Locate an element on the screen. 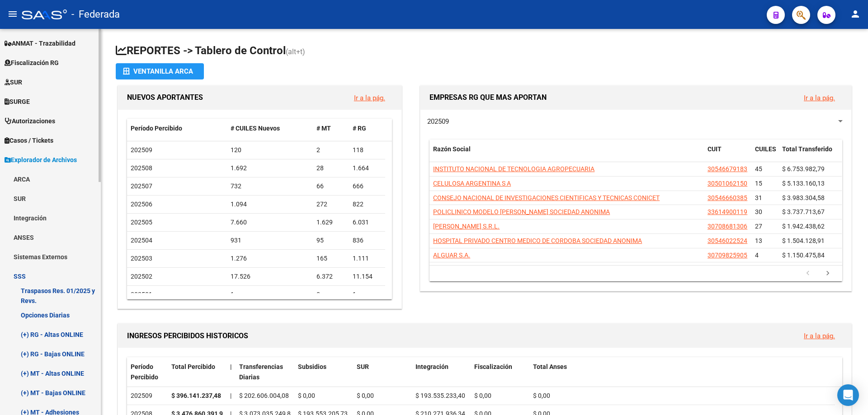  div: 1.692 is located at coordinates (270, 168).